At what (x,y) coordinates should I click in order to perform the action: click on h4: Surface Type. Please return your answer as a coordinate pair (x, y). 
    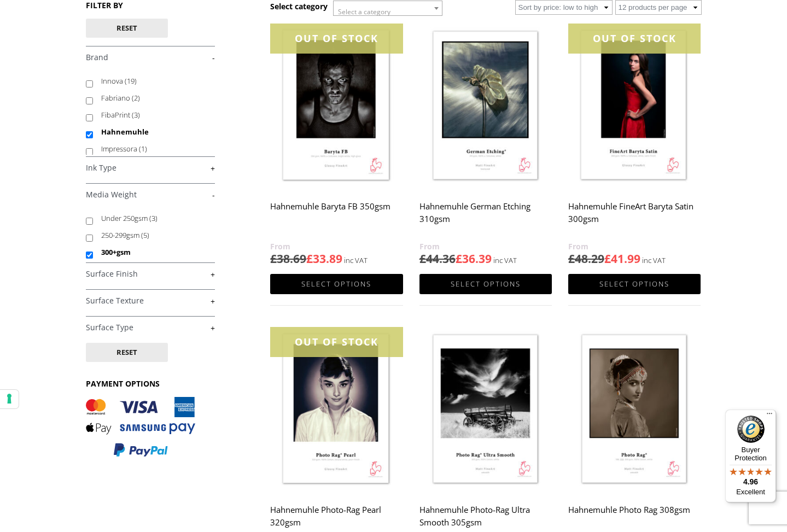
    Looking at the image, I should click on (150, 327).